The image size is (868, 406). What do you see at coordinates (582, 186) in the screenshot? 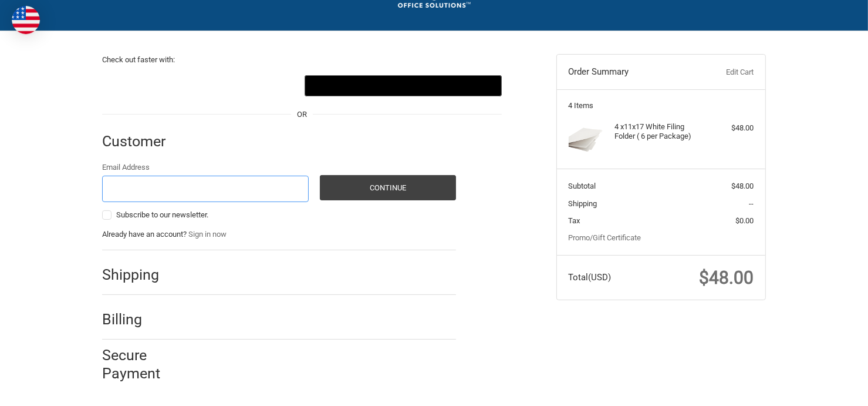
I see `span: Subtotal` at bounding box center [582, 186].